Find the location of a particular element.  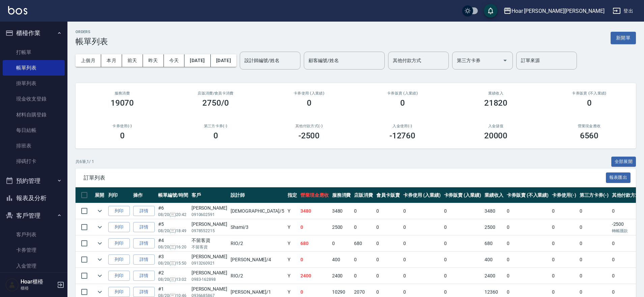

h5: Hoar櫃檯 is located at coordinates (38, 282).